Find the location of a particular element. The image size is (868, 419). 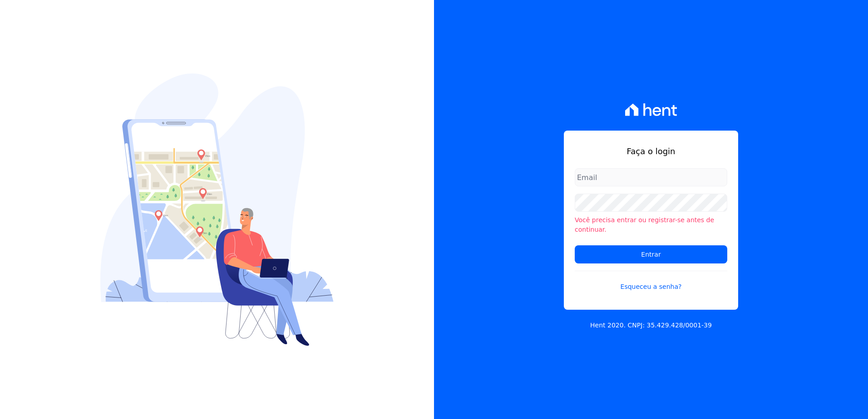

img: Login is located at coordinates (217, 210).